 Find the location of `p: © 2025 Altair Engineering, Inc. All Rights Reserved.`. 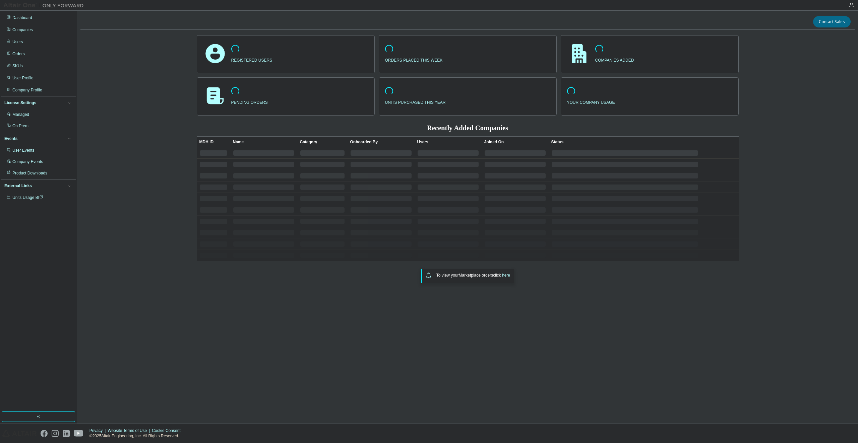

p: © 2025 Altair Engineering, Inc. All Rights Reserved. is located at coordinates (137, 436).